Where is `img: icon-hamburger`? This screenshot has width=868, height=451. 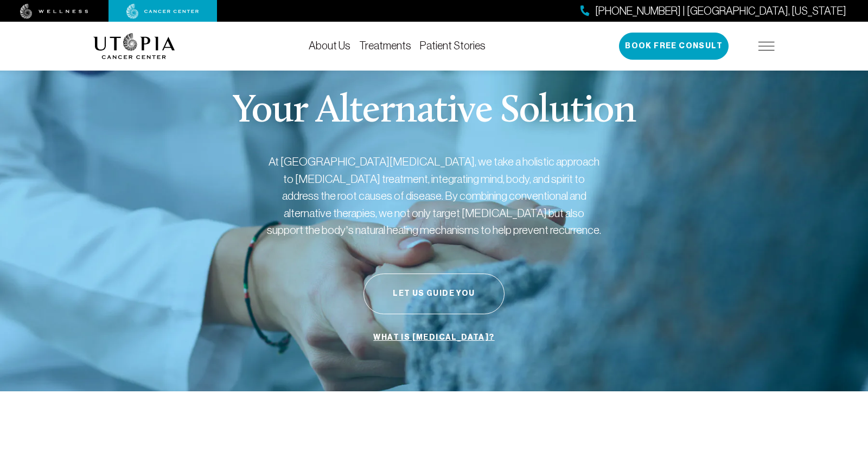 img: icon-hamburger is located at coordinates (766, 46).